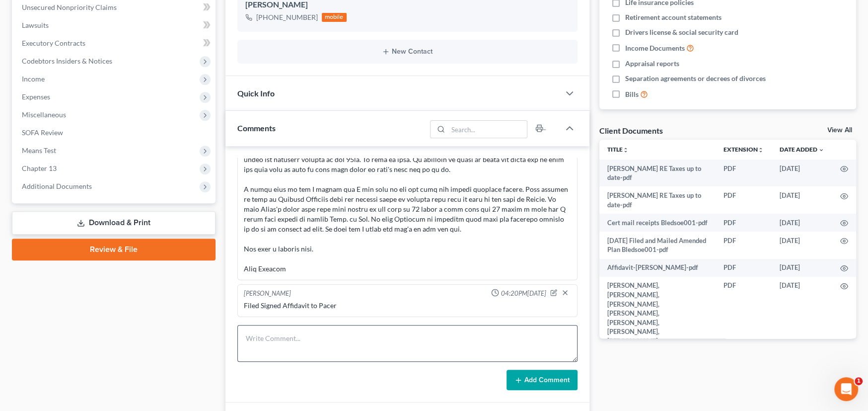 This screenshot has width=868, height=411. Describe the element at coordinates (655, 49) in the screenshot. I see `span: Income Documents` at that location.